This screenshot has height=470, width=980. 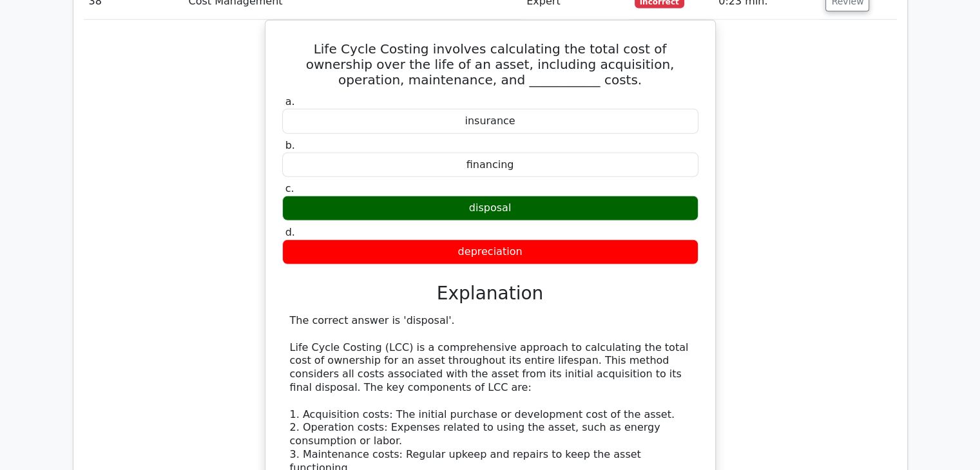 I want to click on span: b., so click(x=290, y=145).